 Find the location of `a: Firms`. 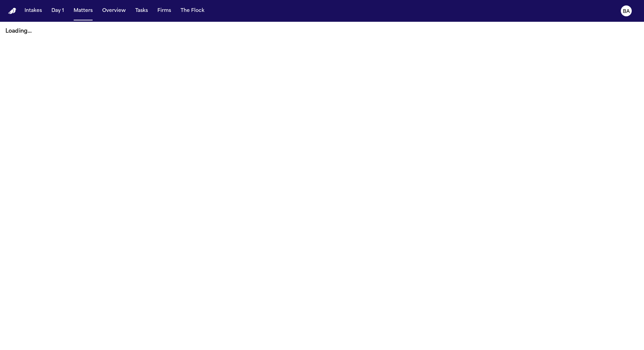

a: Firms is located at coordinates (164, 11).